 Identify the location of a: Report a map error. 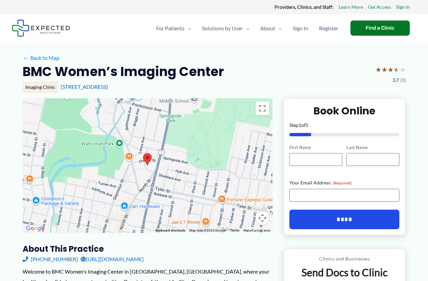
(257, 230).